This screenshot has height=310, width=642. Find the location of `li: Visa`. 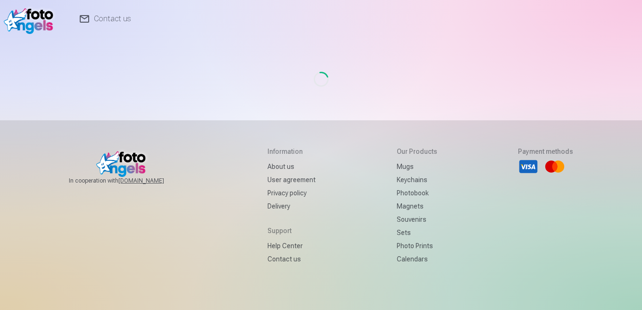

li: Visa is located at coordinates (528, 166).